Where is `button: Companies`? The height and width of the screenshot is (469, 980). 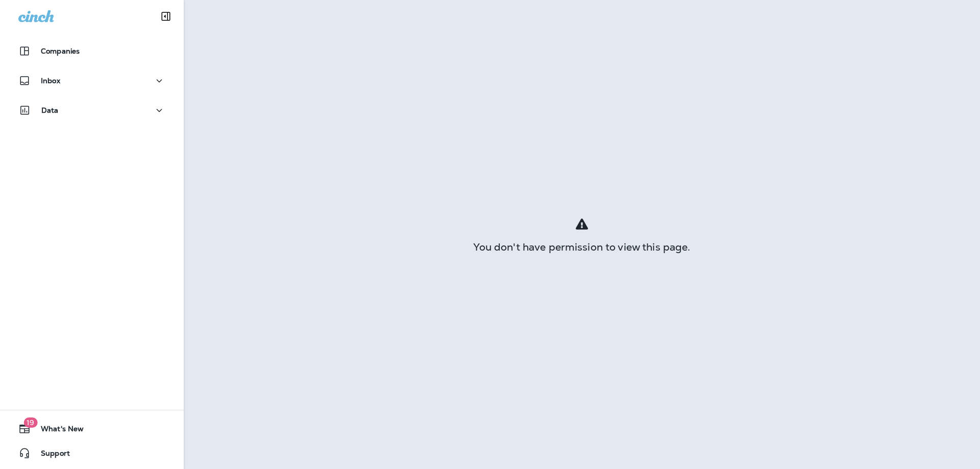 button: Companies is located at coordinates (92, 51).